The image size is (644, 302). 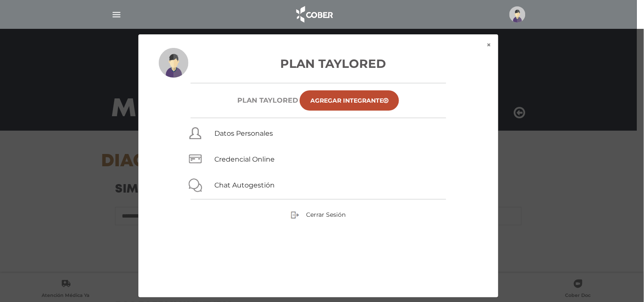 I want to click on h6: Plan TAYLORED, so click(x=268, y=100).